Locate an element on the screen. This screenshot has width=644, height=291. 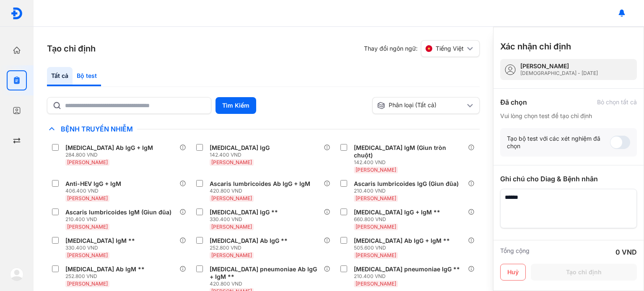
div: Tổng cộng is located at coordinates (515, 252).